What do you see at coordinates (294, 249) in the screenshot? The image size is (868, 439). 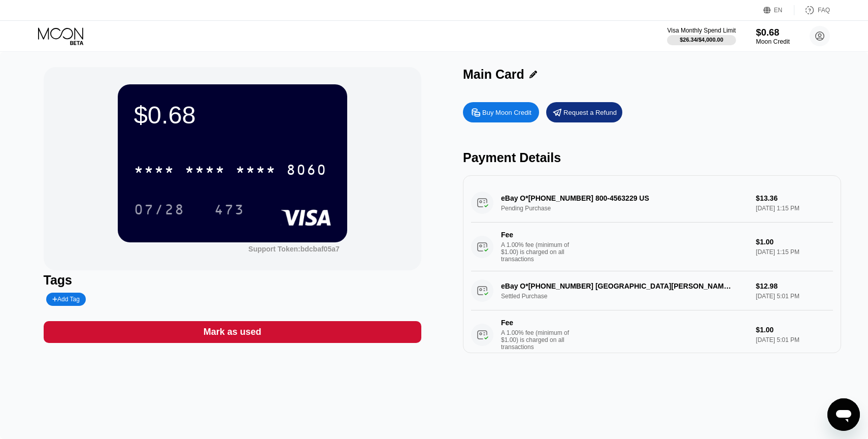 I see `div: Support Token:bdcbaf05a7` at bounding box center [294, 249].